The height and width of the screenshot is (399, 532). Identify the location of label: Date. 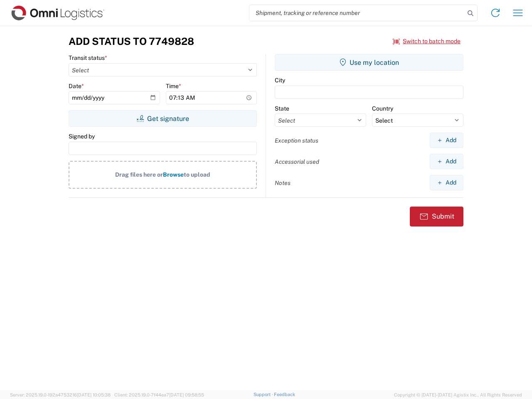
(76, 86).